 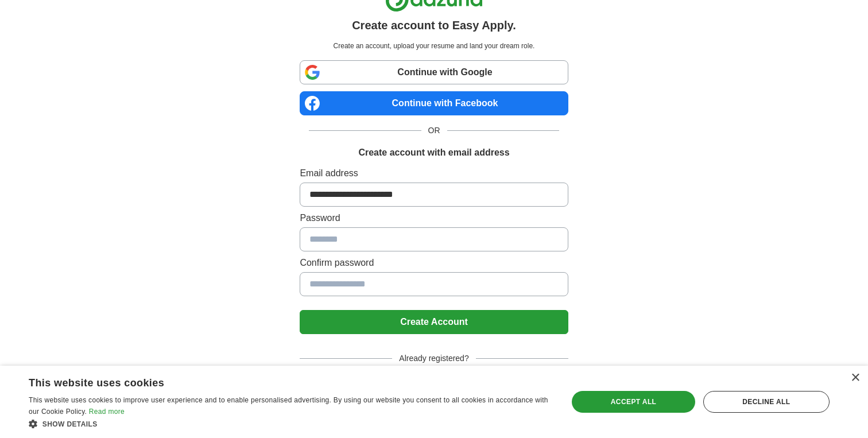 I want to click on a: Continue with Facebook, so click(x=433, y=103).